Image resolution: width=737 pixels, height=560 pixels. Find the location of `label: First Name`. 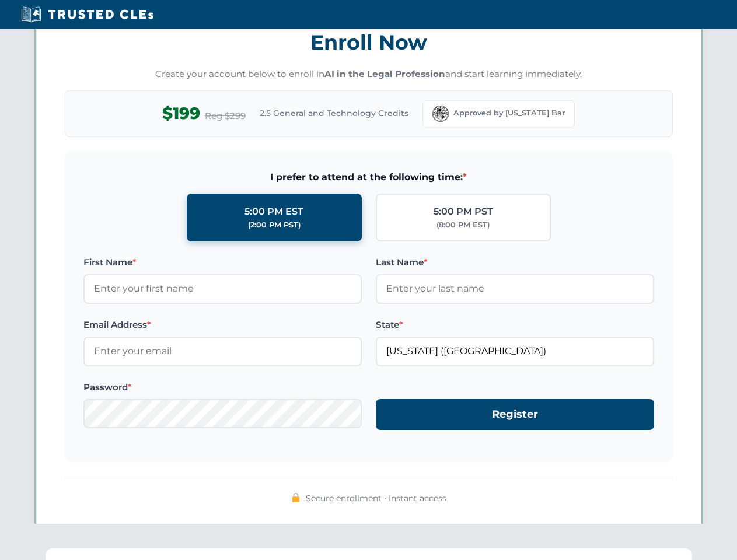

label: First Name is located at coordinates (222, 263).